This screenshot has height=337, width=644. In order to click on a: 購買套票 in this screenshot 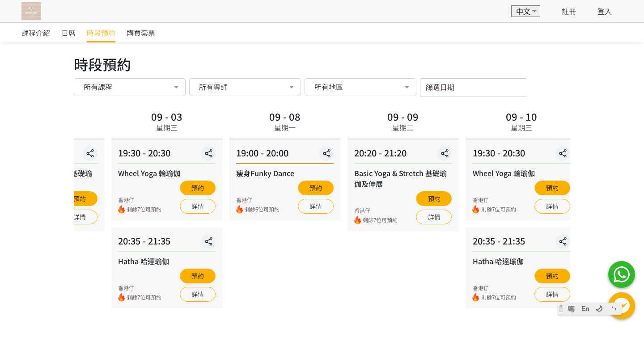, I will do `click(141, 33)`.